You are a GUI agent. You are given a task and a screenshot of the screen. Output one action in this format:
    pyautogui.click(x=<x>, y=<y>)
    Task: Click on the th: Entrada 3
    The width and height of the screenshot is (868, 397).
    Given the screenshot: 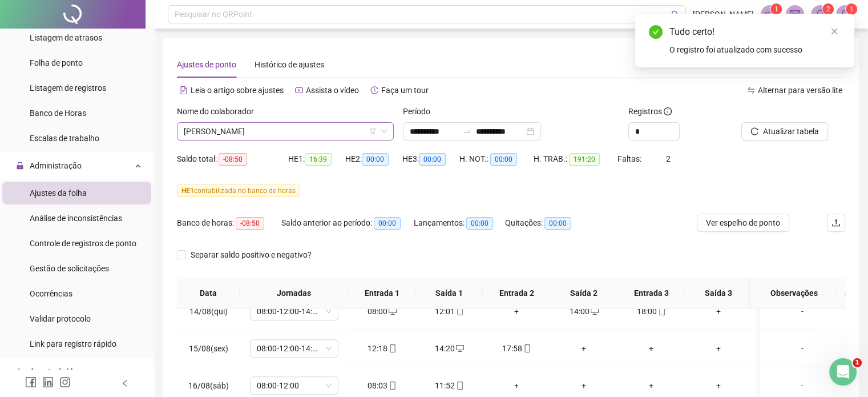 What is the action you would take?
    pyautogui.click(x=651, y=294)
    